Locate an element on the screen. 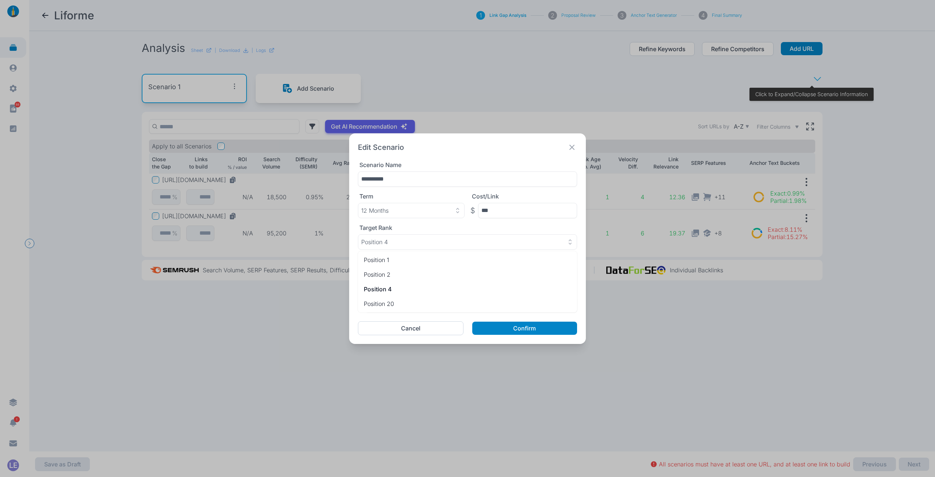 The image size is (935, 477). p: Position 20 is located at coordinates (467, 303).